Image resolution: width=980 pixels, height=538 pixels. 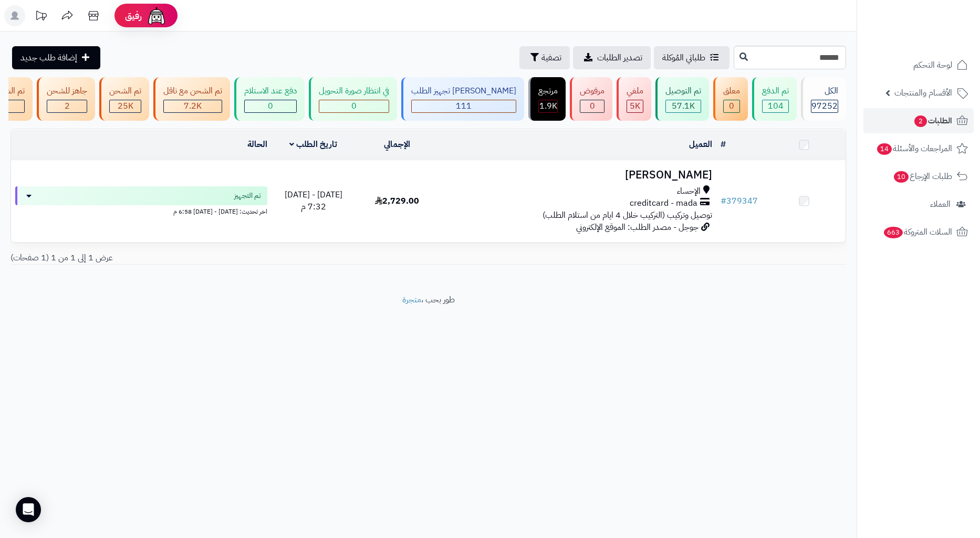 What do you see at coordinates (919, 65) in the screenshot?
I see `a: لوحة التحكم` at bounding box center [919, 65].